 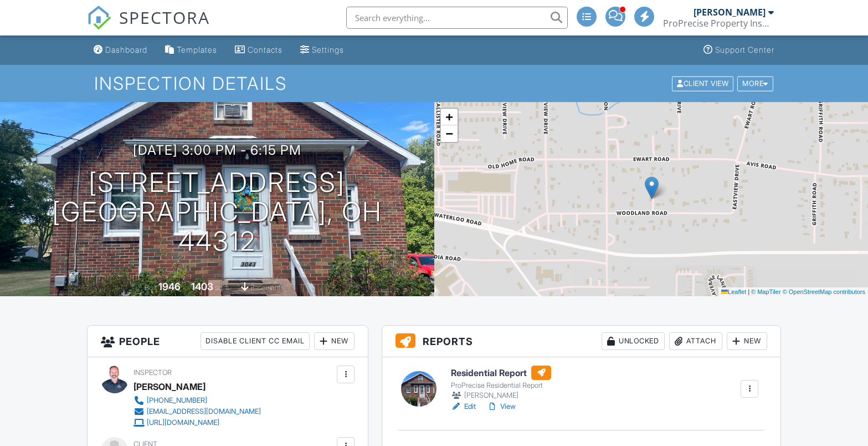 What do you see at coordinates (651, 187) in the screenshot?
I see `img: Marker` at bounding box center [651, 187].